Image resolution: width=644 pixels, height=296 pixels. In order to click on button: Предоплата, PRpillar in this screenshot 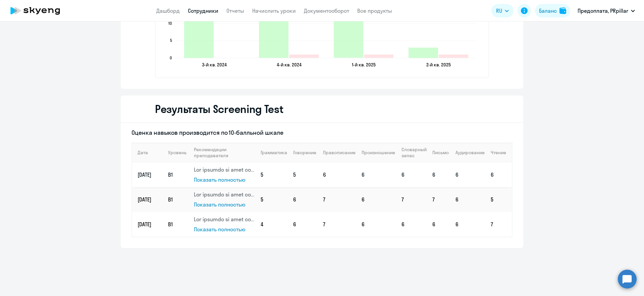, I will do `click(606, 11)`.